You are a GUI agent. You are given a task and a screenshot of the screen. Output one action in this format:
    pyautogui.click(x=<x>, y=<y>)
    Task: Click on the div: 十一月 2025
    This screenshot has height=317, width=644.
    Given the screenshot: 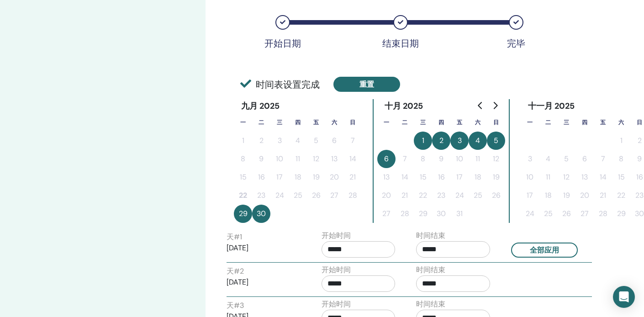 What is the action you would take?
    pyautogui.click(x=551, y=106)
    